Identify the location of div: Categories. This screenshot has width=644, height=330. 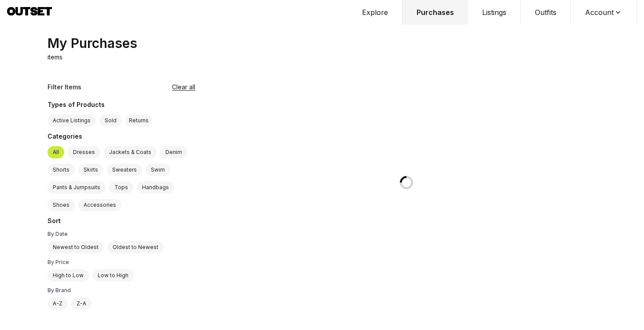
(121, 138).